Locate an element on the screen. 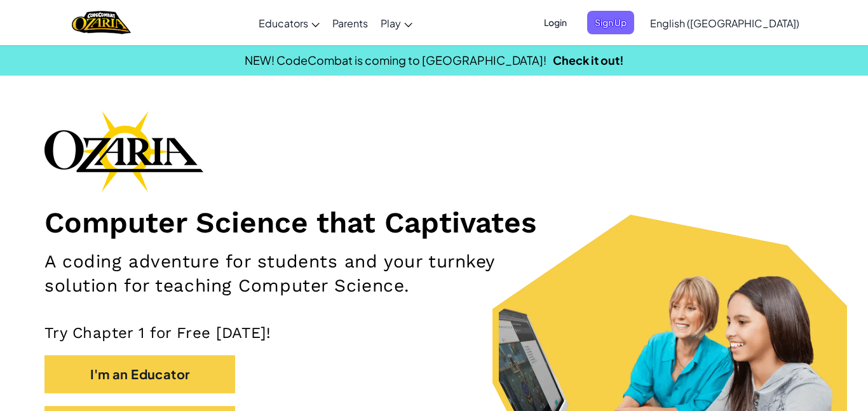  img: Home is located at coordinates (101, 22).